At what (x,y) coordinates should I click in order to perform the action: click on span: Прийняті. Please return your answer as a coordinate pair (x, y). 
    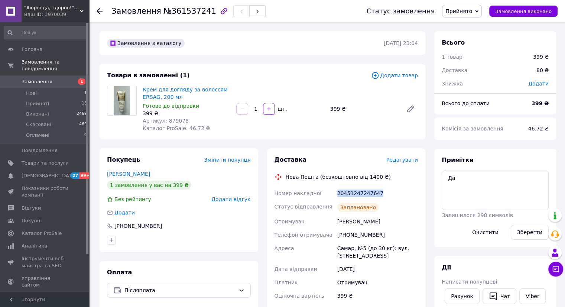
    Looking at the image, I should click on (37, 104).